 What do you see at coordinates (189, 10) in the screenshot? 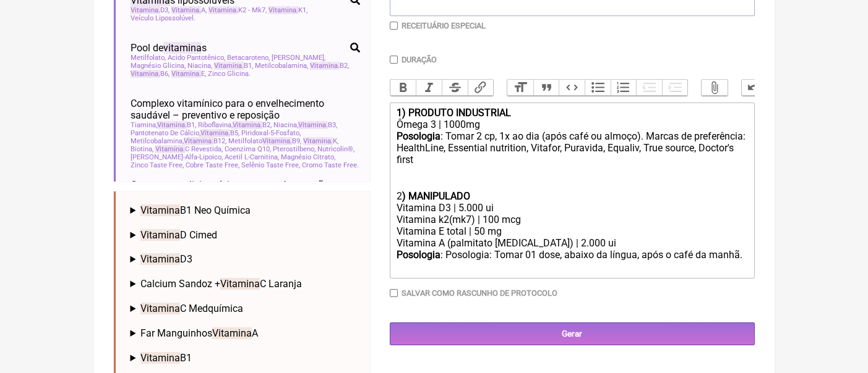
I see `span: A` at bounding box center [189, 10].